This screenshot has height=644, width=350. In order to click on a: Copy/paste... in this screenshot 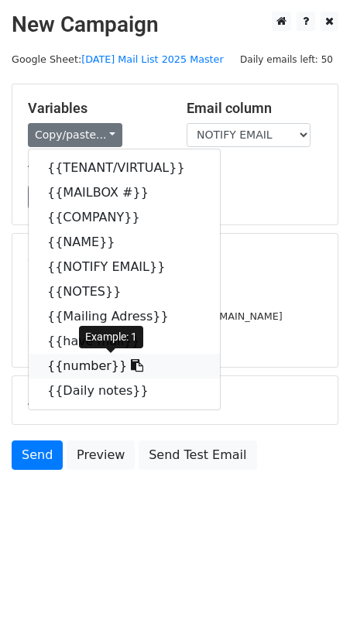, I will do `click(76, 135)`.